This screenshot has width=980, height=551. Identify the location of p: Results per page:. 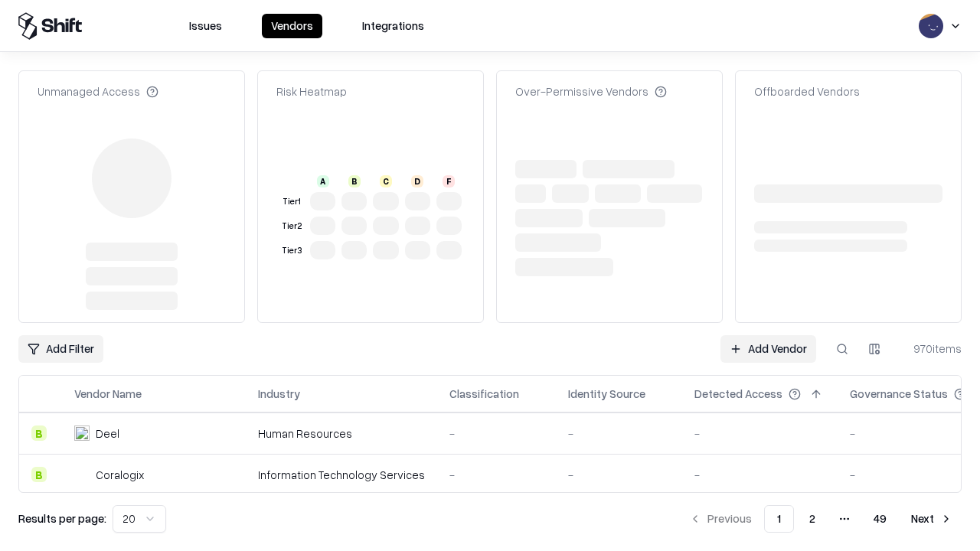
(62, 518).